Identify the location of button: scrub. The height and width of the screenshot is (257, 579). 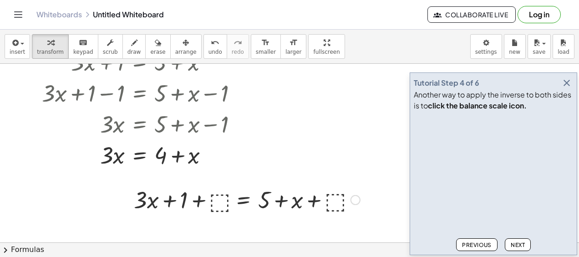
(110, 46).